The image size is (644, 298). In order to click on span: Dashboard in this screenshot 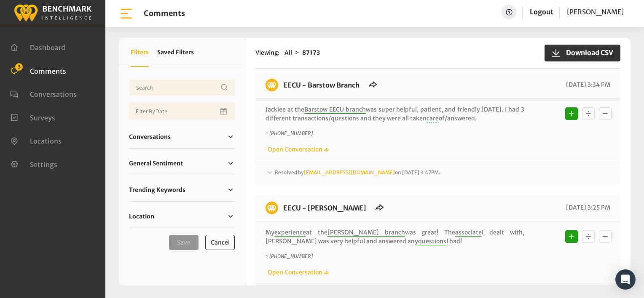, I will do `click(48, 48)`.